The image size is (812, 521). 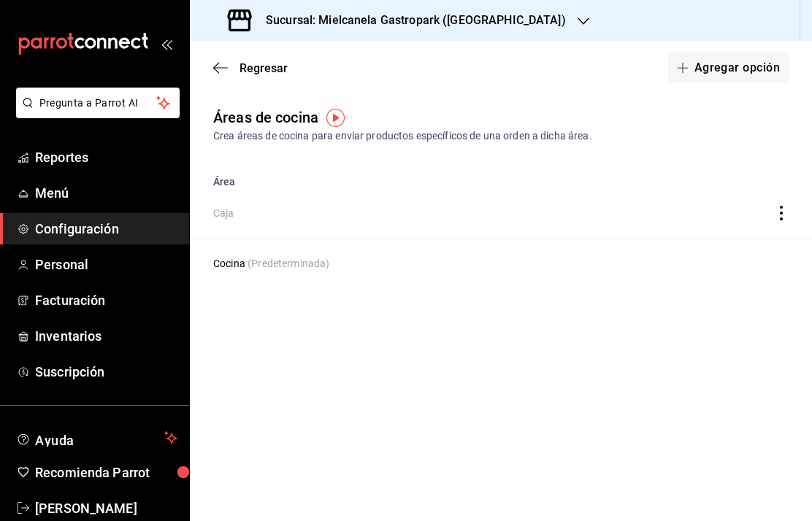 I want to click on div: Áreas de cocina, so click(x=266, y=118).